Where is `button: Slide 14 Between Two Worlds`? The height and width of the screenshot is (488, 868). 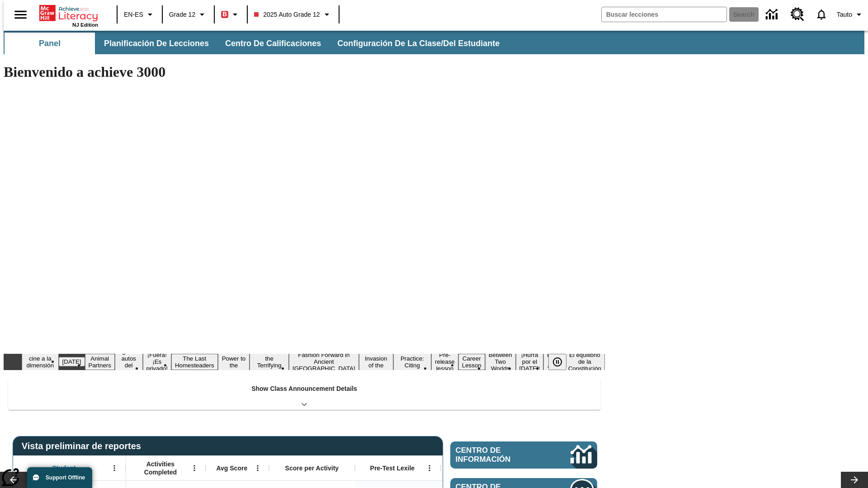
button: Slide 14 Between Two Worlds is located at coordinates (500, 362).